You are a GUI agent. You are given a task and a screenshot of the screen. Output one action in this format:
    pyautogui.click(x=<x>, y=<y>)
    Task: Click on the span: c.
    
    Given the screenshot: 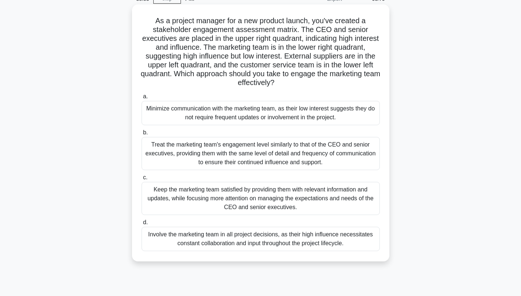 What is the action you would take?
    pyautogui.click(x=145, y=177)
    